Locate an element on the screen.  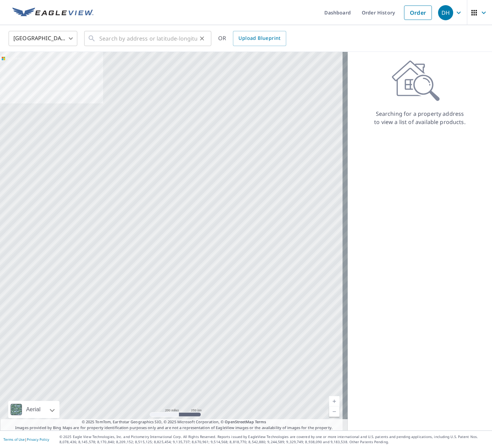
a: Current Level 5, Zoom Out is located at coordinates (334, 412).